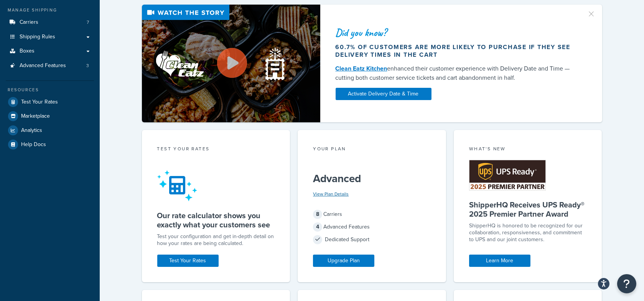 This screenshot has width=644, height=301. What do you see at coordinates (231, 63) in the screenshot?
I see `img: Video thumbnail` at bounding box center [231, 63].